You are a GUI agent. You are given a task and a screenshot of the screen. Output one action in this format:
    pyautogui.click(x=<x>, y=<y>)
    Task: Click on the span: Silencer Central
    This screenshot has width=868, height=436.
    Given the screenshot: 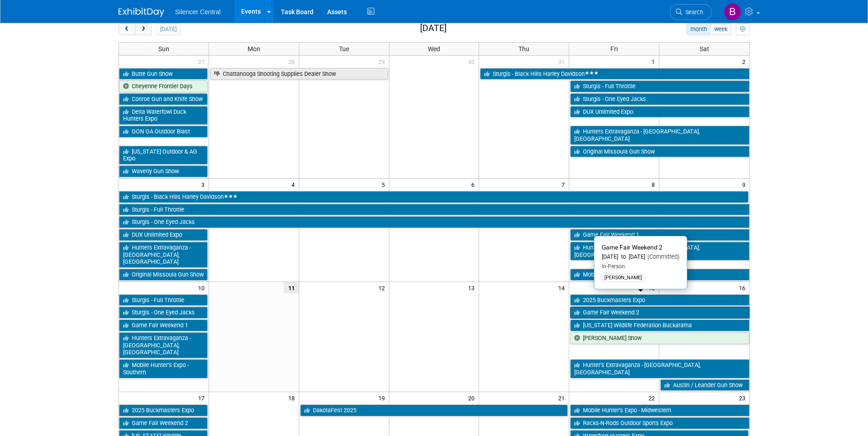 What is the action you would take?
    pyautogui.click(x=198, y=12)
    